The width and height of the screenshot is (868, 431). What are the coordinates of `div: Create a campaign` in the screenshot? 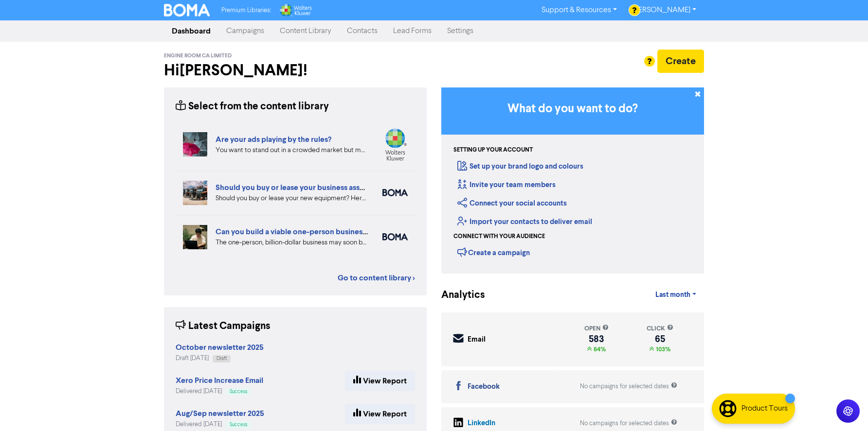 It's located at (493, 253).